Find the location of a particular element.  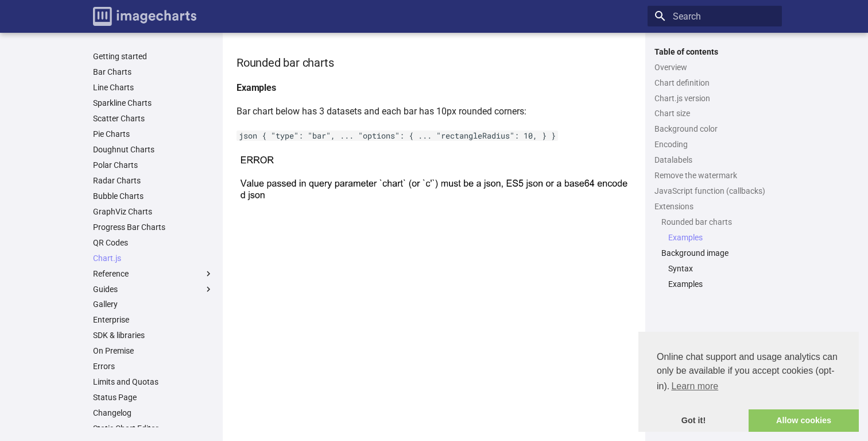

p: Bar chart below has 3 datasets and each bar has 10px rounded corners: is located at coordinates (434, 112).